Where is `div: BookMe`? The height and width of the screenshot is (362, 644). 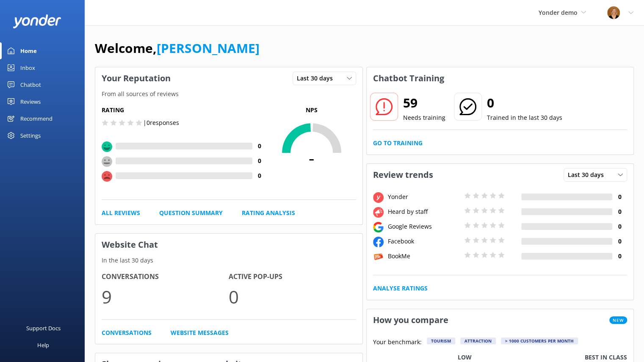 div: BookMe is located at coordinates (424, 256).